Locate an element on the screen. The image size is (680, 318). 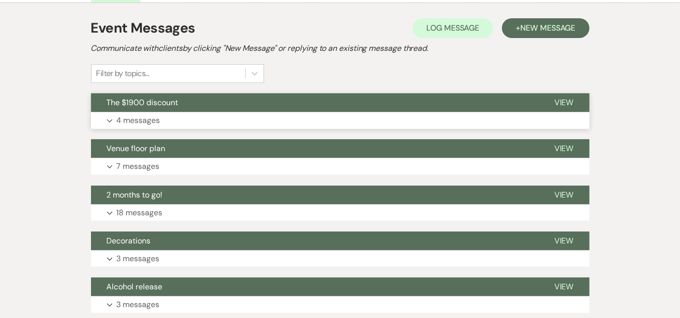
p: 7 messages is located at coordinates (138, 167).